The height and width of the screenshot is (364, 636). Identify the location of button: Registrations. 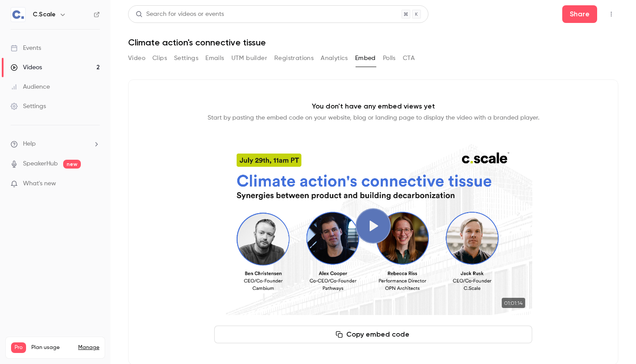
(294, 58).